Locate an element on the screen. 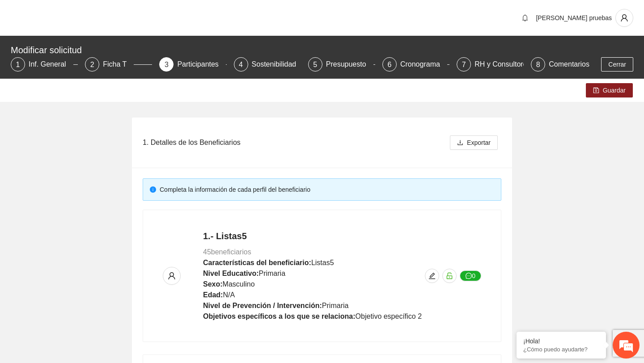 This screenshot has width=644, height=363. span: message is located at coordinates (468, 277).